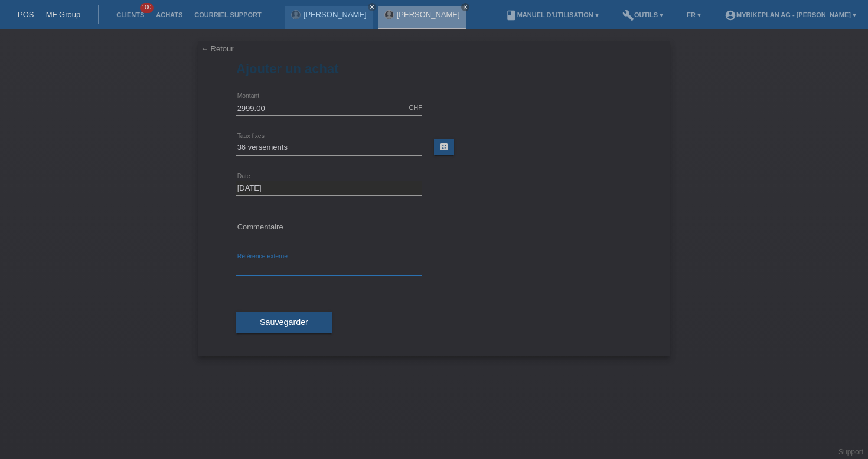  What do you see at coordinates (552, 15) in the screenshot?
I see `a: bookManuel d’utilisation ▾` at bounding box center [552, 15].